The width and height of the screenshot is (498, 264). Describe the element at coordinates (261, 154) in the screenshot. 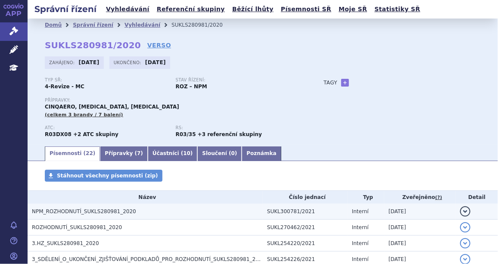

I see `a: Poznámka` at that location.